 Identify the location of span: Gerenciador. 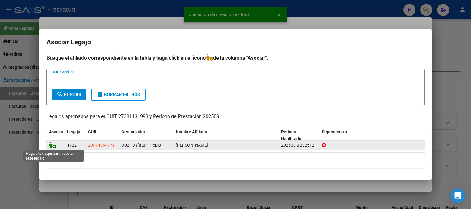
(133, 132).